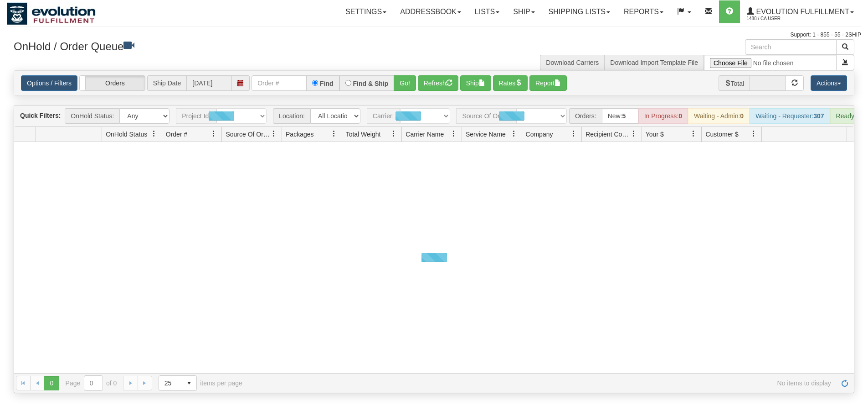 The height and width of the screenshot is (416, 868). I want to click on a: OnHold Status filter column settings, so click(154, 134).